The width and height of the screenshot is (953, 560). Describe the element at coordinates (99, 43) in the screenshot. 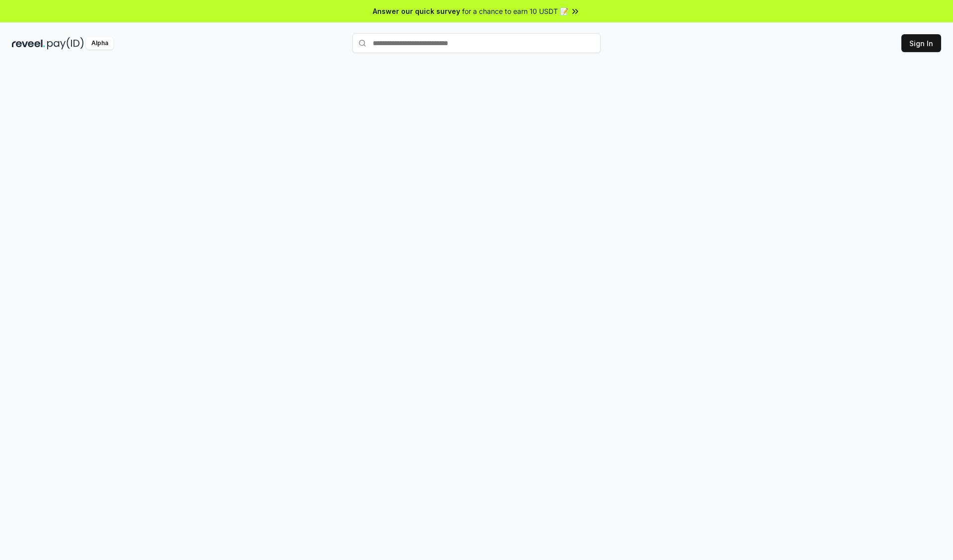

I see `div: Alpha` at that location.